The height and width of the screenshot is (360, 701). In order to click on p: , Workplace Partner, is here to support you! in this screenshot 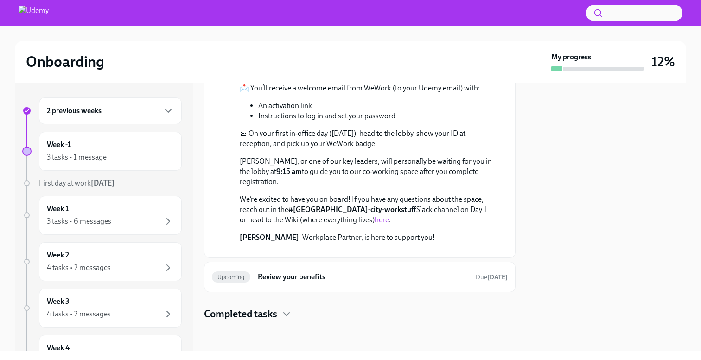, I will do `click(366, 237)`.